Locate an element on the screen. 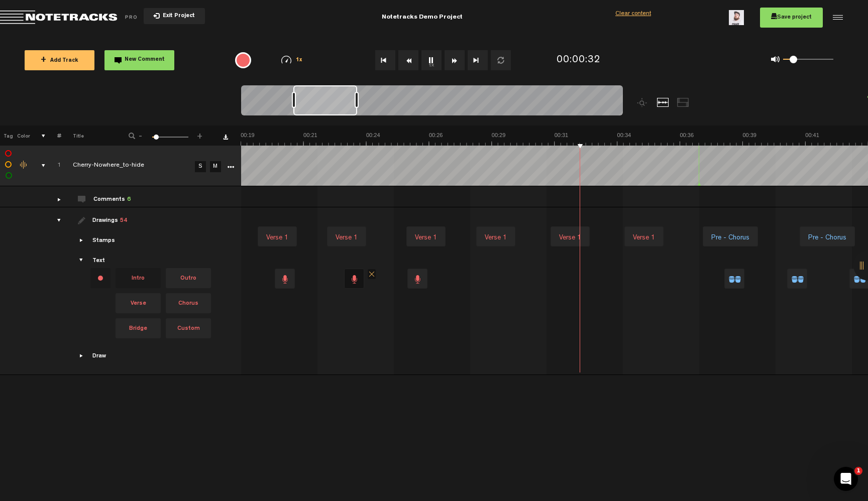 The image size is (868, 501). button: 1x is located at coordinates (432, 60).